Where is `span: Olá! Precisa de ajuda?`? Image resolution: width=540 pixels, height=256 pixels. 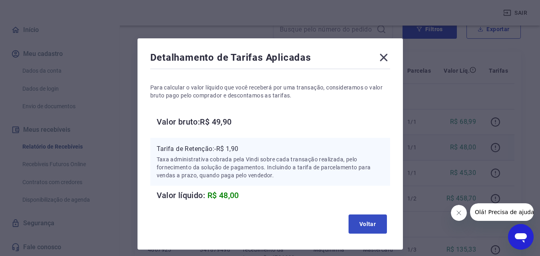 span: Olá! Precisa de ajuda? is located at coordinates (36, 9).